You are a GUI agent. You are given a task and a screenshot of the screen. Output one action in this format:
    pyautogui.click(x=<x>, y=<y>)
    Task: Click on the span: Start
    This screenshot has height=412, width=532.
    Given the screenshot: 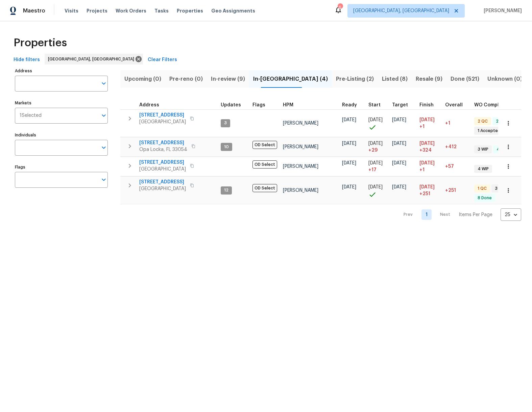 What is the action you would take?
    pyautogui.click(x=374, y=105)
    